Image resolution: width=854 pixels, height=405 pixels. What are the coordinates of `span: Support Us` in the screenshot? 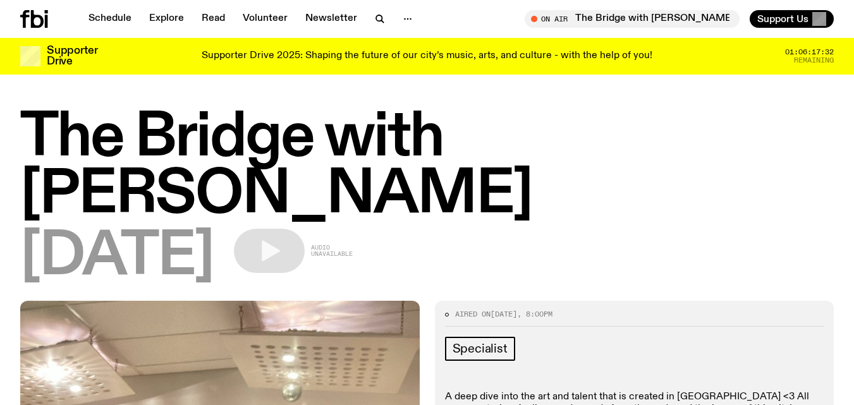 It's located at (782, 19).